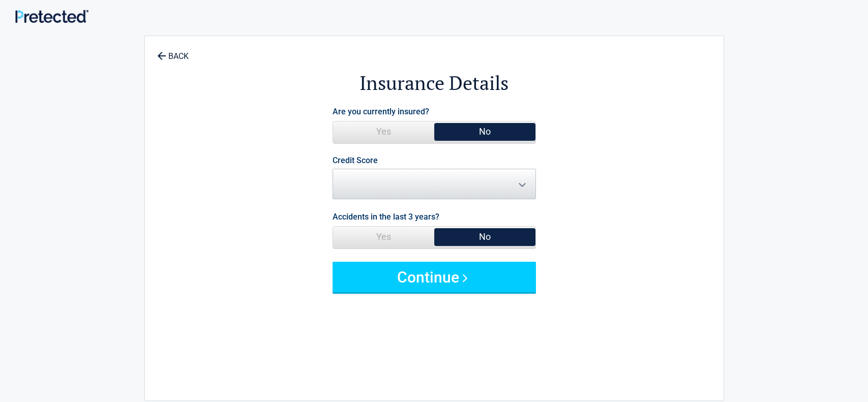  Describe the element at coordinates (434, 83) in the screenshot. I see `h2: Insurance Details` at that location.